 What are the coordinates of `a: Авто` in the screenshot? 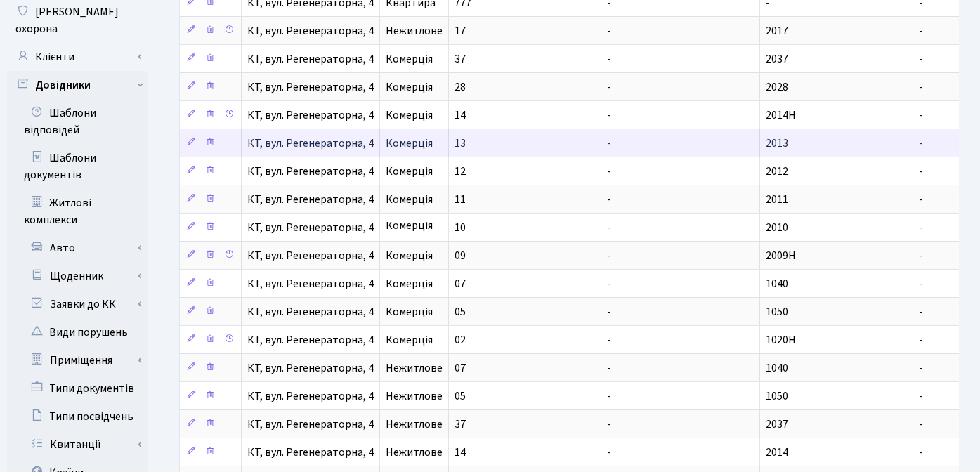 It's located at (81, 248).